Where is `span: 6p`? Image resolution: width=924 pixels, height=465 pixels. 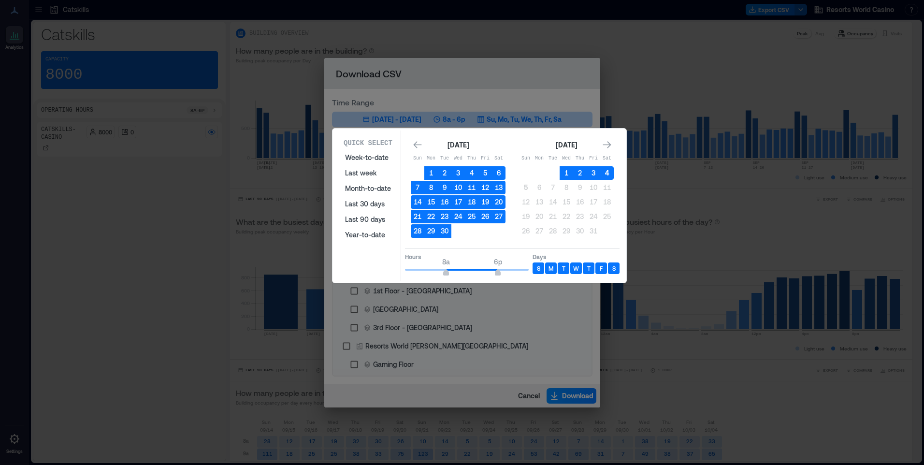
span: 6p is located at coordinates (498, 261).